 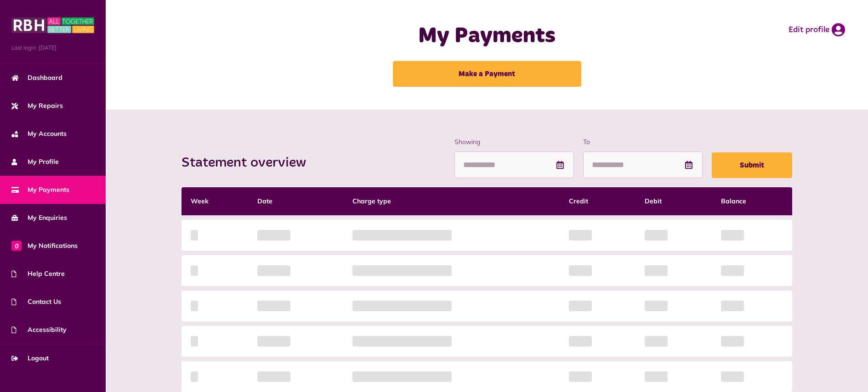 What do you see at coordinates (487, 74) in the screenshot?
I see `a: Make a Payment` at bounding box center [487, 74].